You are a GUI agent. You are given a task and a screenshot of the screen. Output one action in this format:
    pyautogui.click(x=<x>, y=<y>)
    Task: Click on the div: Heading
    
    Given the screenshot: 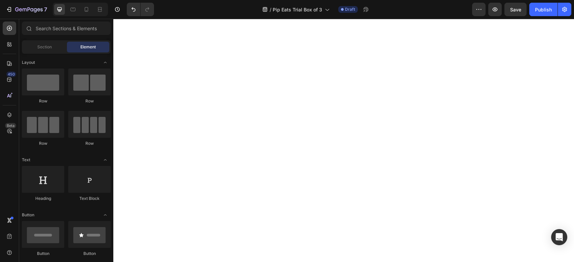 What is the action you would take?
    pyautogui.click(x=43, y=199)
    